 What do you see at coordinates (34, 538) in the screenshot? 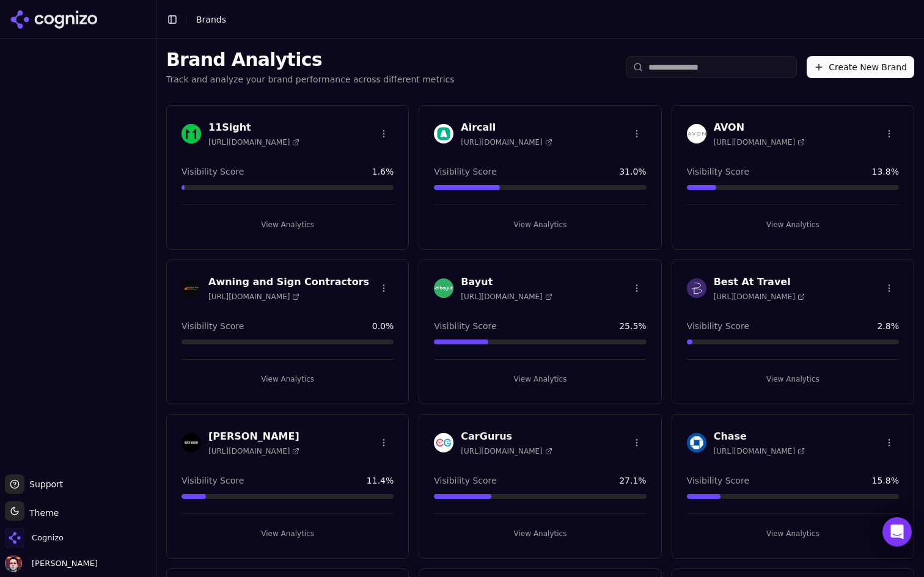
I see `button: Open organization switcher` at bounding box center [34, 538].